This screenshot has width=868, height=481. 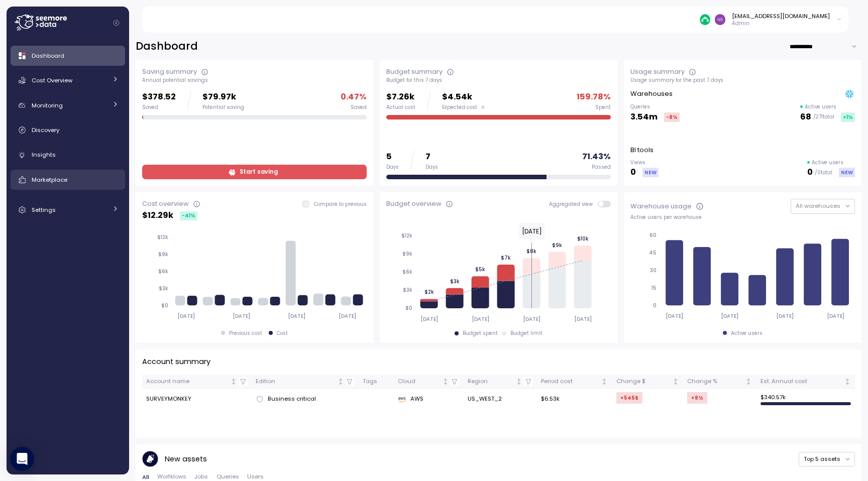 What do you see at coordinates (653, 235) in the screenshot?
I see `tspan: 60` at bounding box center [653, 235].